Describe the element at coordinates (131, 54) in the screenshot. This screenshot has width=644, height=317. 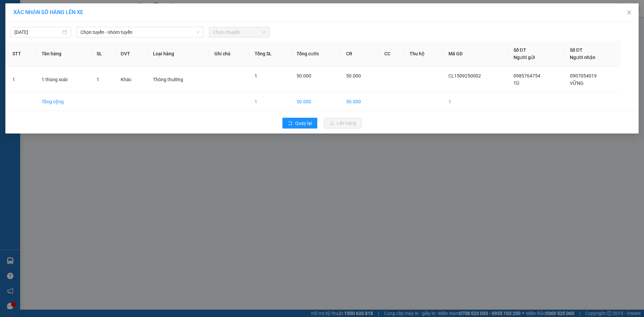
I see `th: ĐVT` at that location.